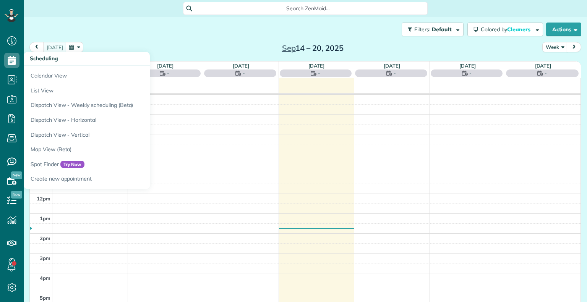 The width and height of the screenshot is (587, 302). What do you see at coordinates (119, 164) in the screenshot?
I see `a: Spot FinderTry Now` at bounding box center [119, 164].